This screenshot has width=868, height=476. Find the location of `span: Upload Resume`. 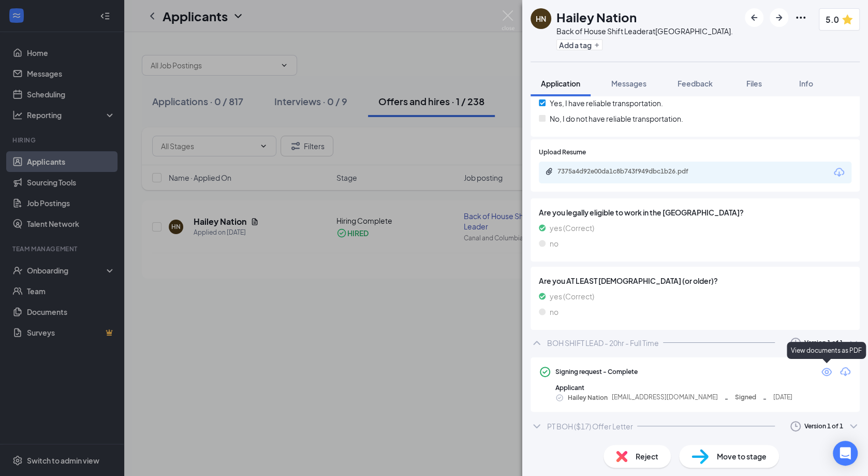

span: Upload Resume is located at coordinates (562, 152).